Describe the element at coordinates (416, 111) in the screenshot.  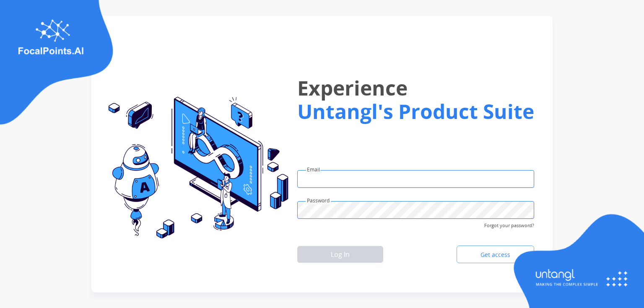
I see `h1: Untangl's Product Suite` at that location.